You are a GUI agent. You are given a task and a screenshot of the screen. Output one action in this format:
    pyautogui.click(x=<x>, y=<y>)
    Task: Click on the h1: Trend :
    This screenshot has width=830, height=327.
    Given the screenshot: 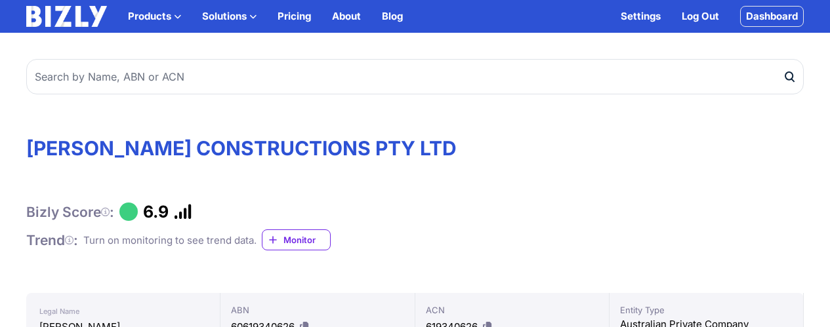 What is the action you would take?
    pyautogui.click(x=52, y=240)
    